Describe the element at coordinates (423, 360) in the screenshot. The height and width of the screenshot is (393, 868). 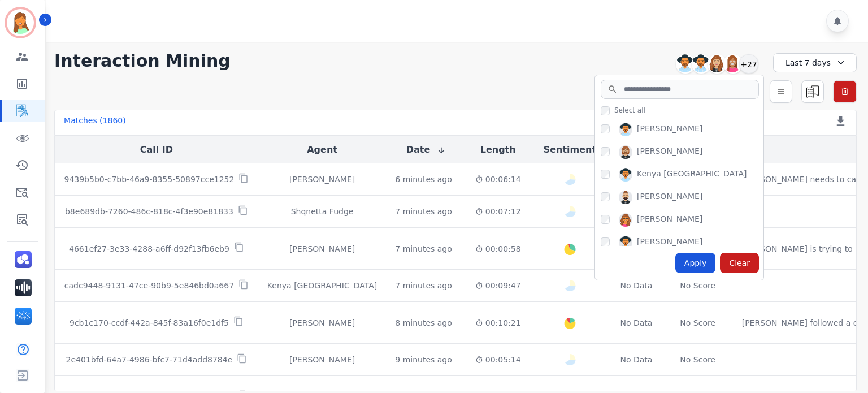
I see `div: 9 minutes ago` at that location.